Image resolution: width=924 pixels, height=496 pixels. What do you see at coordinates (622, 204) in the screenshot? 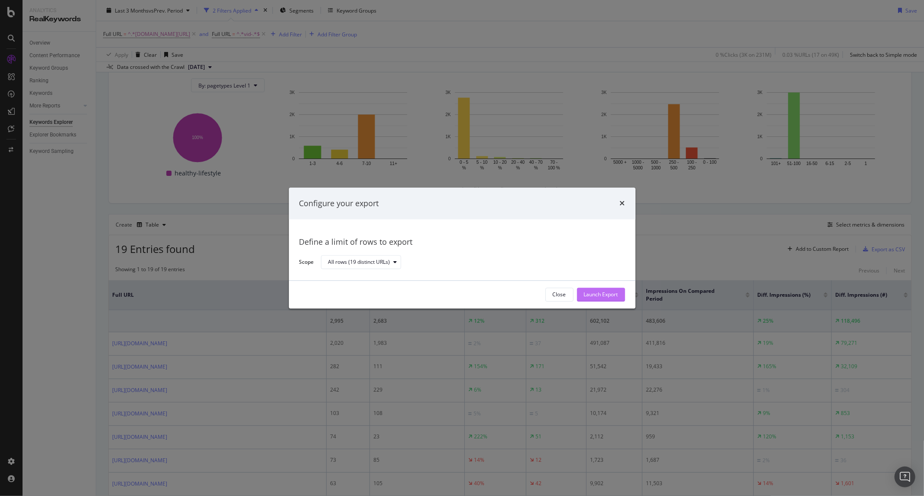
I see `div: times` at bounding box center [622, 204].